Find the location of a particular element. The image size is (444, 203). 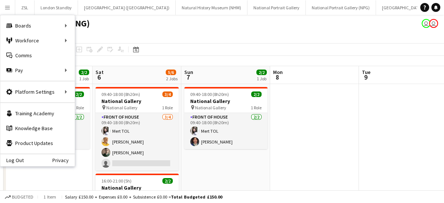

button: Natural History Museum (NHM) is located at coordinates (212, 7).